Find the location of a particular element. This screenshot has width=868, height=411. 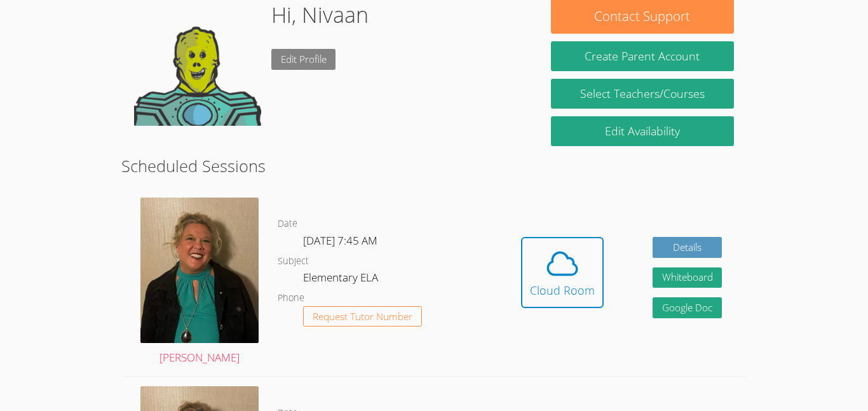

dt: Date is located at coordinates (288, 224).